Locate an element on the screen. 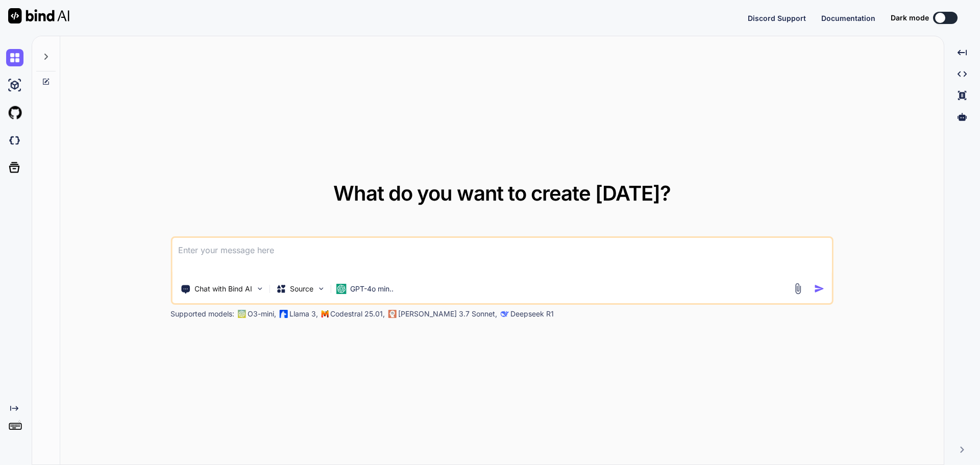 The image size is (980, 465). span: Documentation is located at coordinates (848, 18).